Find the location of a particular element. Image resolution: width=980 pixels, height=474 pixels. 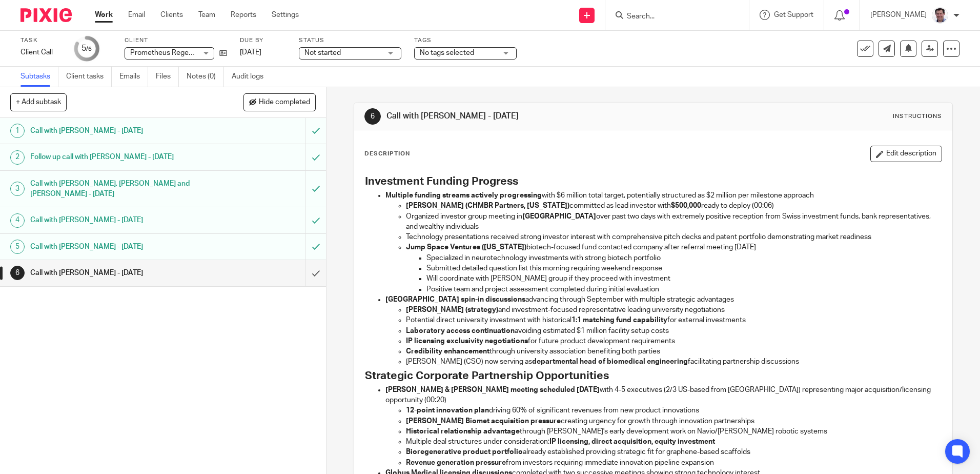

label: Client is located at coordinates (176, 41).